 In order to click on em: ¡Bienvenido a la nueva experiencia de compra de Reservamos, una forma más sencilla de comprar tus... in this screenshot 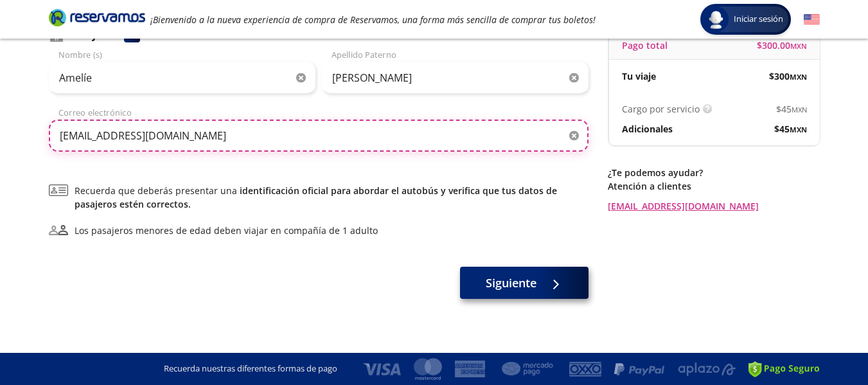, I will do `click(372, 19)`.